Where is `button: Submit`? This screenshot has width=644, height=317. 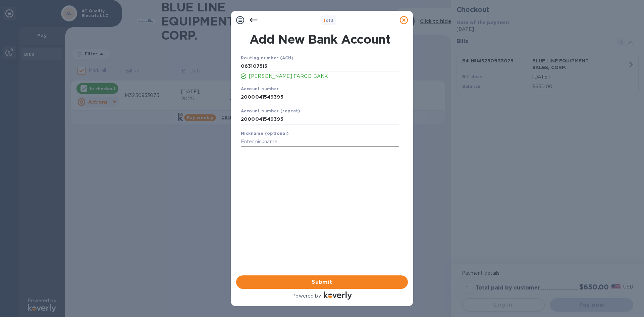
button: Submit is located at coordinates (322, 282).